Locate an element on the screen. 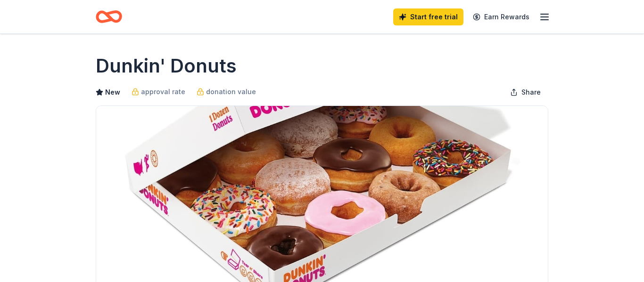  span: Share is located at coordinates (531, 93).